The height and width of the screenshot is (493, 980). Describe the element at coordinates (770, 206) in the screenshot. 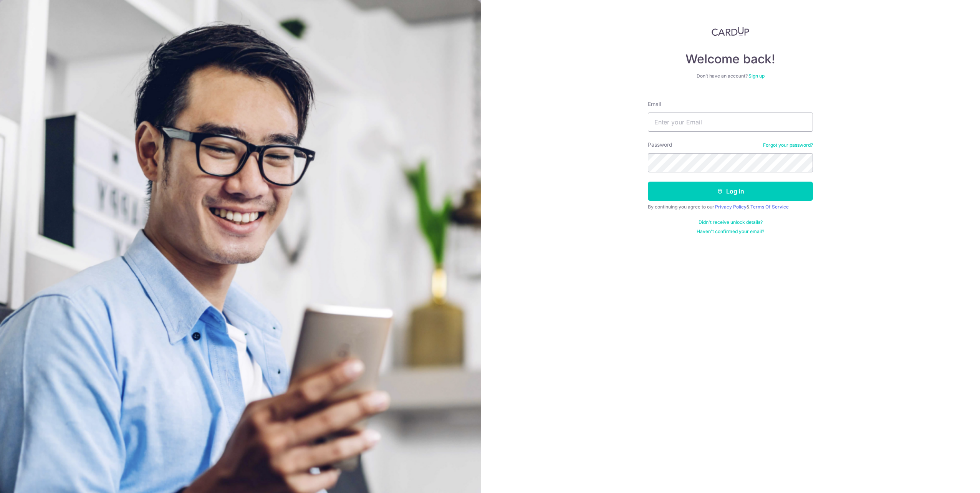

I see `a: Terms Of Service` at that location.